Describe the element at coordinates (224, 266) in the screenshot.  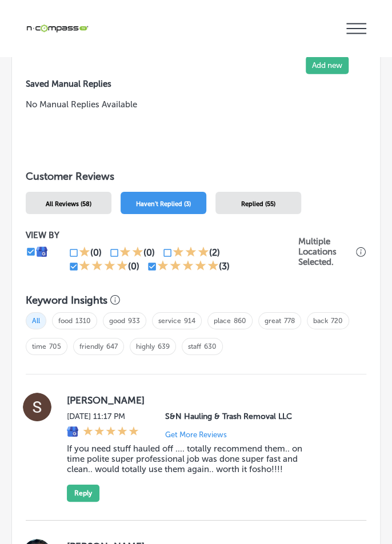
I see `div: (3)` at that location.